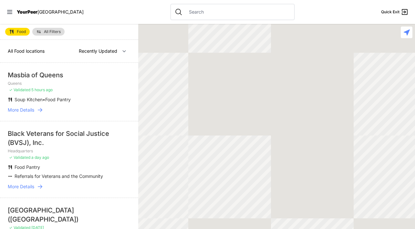  I want to click on span: All Filters, so click(52, 32).